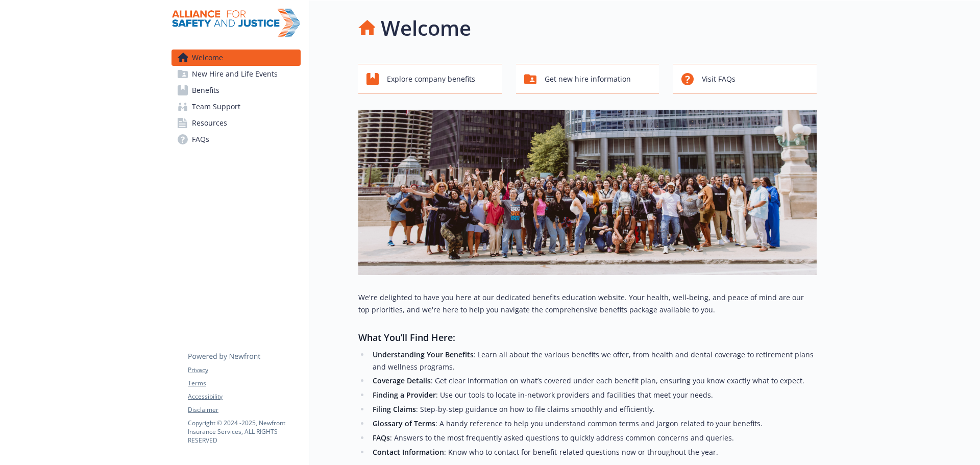 The height and width of the screenshot is (465, 980). Describe the element at coordinates (236, 106) in the screenshot. I see `a: Team Support` at that location.